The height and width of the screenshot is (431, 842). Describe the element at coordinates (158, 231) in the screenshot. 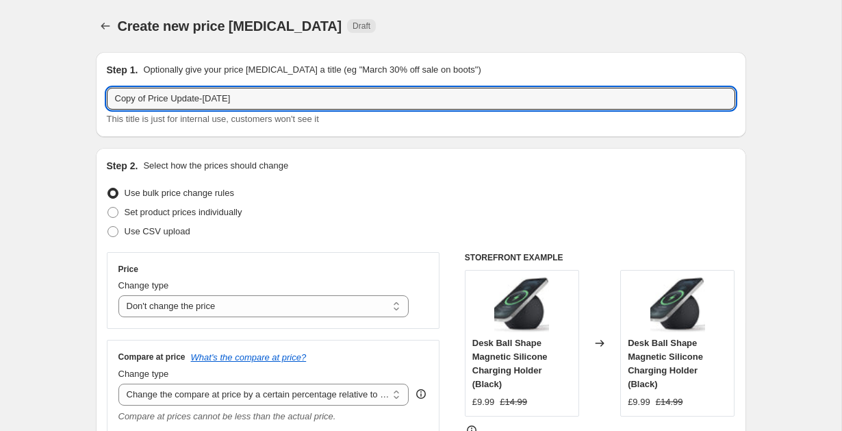

I see `span: Use CSV upload` at that location.